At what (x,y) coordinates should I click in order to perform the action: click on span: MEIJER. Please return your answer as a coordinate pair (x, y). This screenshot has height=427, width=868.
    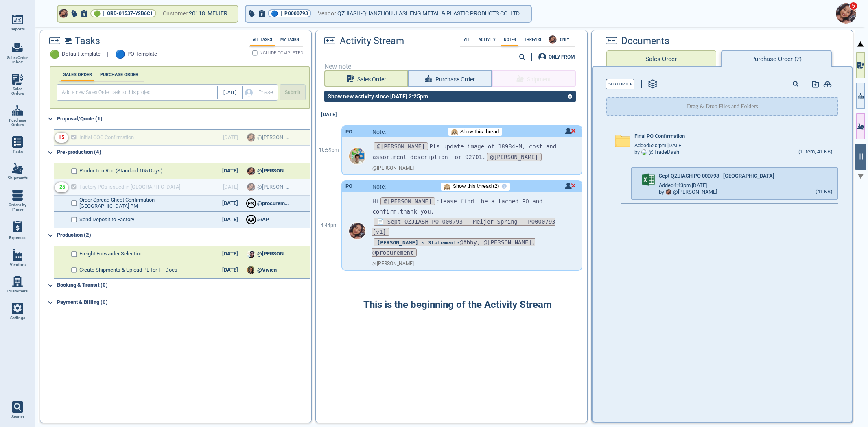
    Looking at the image, I should click on (217, 14).